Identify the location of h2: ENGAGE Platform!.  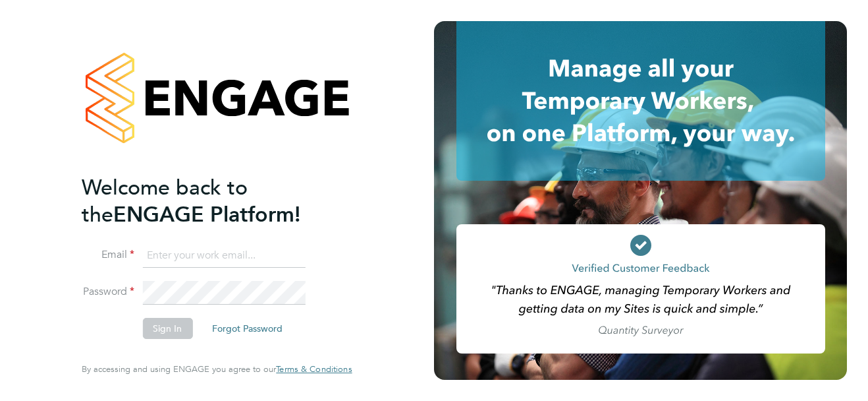
(210, 201).